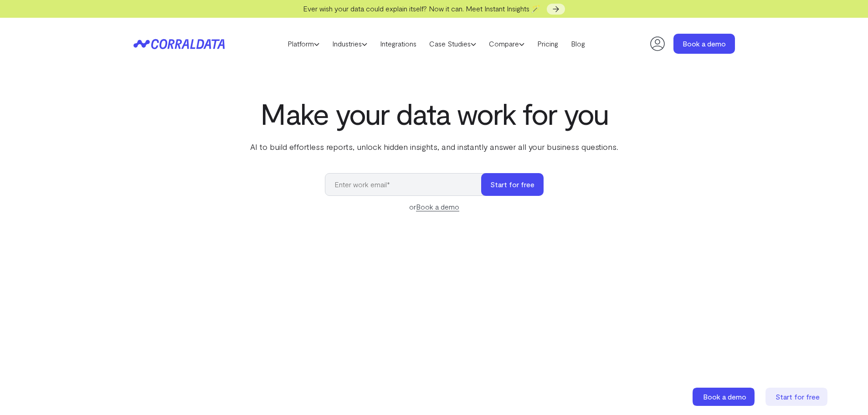 This screenshot has height=415, width=868. What do you see at coordinates (434, 147) in the screenshot?
I see `p: AI to build effortless reports, unlock hidden insights, and instantly answer all your business qu...` at bounding box center [434, 147].